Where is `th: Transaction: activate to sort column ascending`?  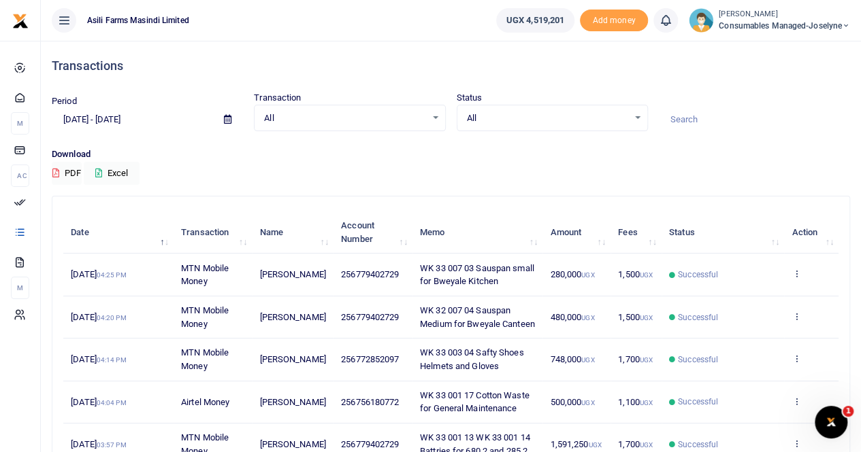 th: Transaction: activate to sort column ascending is located at coordinates (212, 233).